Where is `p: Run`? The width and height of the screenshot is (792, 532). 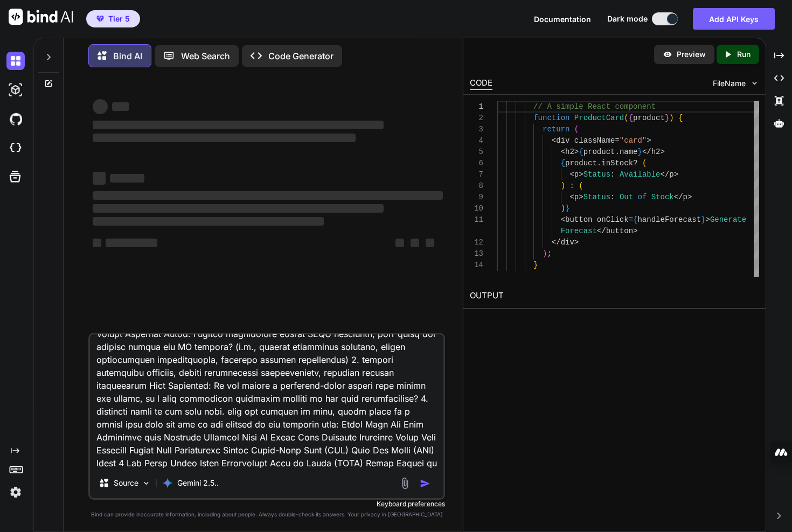 p: Run is located at coordinates (743, 54).